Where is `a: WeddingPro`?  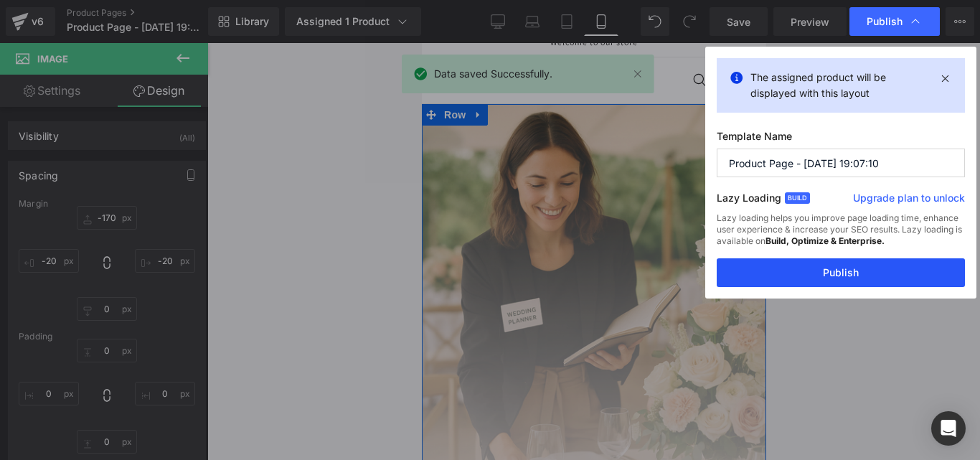
a: WeddingPro is located at coordinates (172, 37).